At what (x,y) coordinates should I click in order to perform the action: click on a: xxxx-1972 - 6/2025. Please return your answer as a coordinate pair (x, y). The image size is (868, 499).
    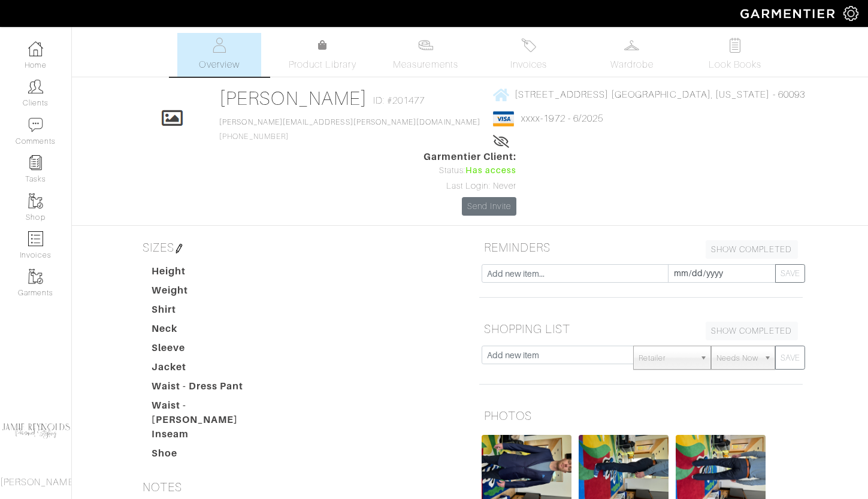
    Looking at the image, I should click on (562, 119).